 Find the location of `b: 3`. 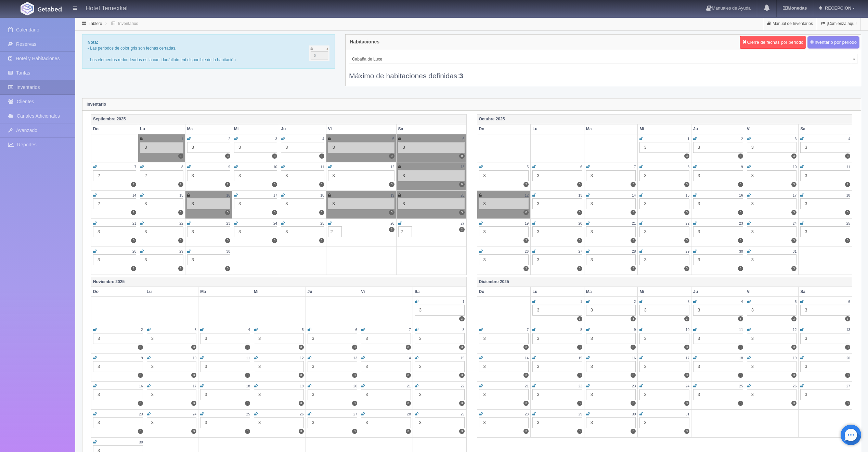

b: 3 is located at coordinates (461, 75).